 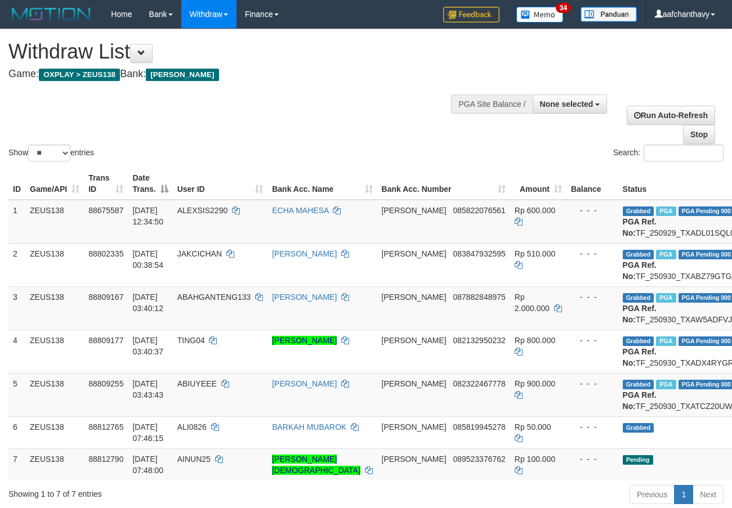 I want to click on span: 34, so click(x=563, y=8).